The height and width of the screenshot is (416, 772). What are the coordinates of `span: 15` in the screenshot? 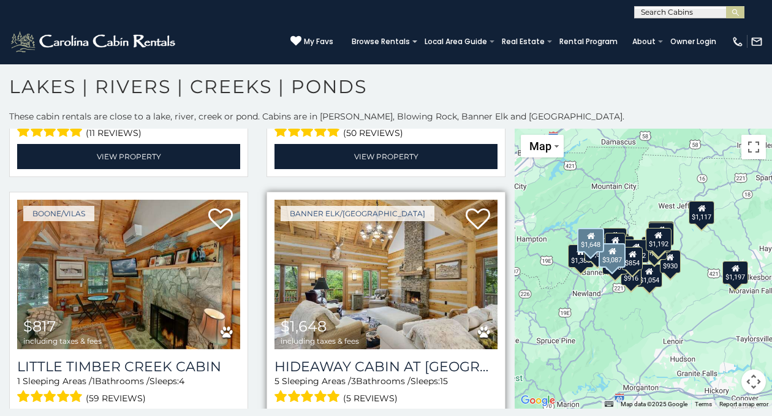 It's located at (444, 381).